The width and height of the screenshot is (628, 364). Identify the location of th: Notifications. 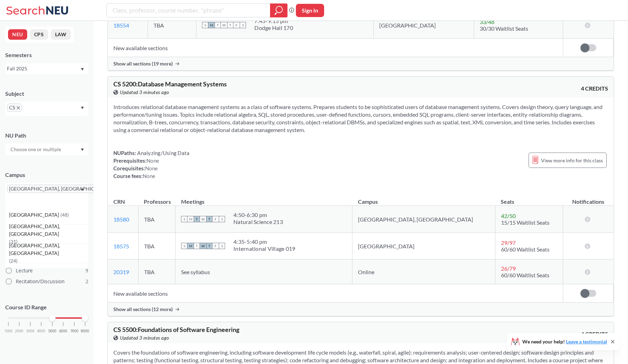
(589, 198).